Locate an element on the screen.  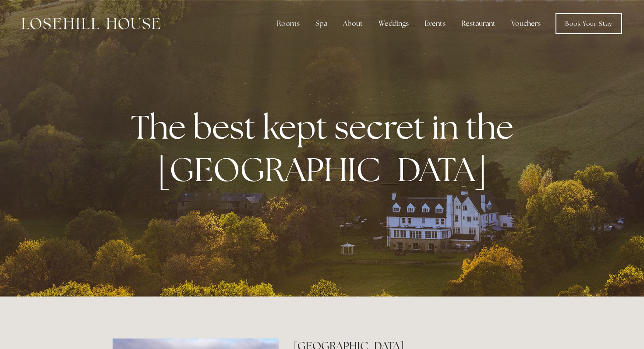
a: Book Your Stay is located at coordinates (589, 24).